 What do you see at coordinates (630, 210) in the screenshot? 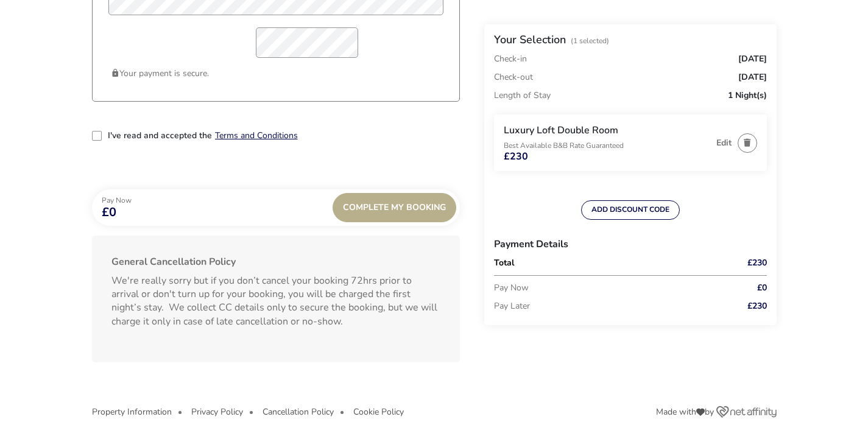
I see `button: ADD DISCOUNT CODE` at bounding box center [630, 210].